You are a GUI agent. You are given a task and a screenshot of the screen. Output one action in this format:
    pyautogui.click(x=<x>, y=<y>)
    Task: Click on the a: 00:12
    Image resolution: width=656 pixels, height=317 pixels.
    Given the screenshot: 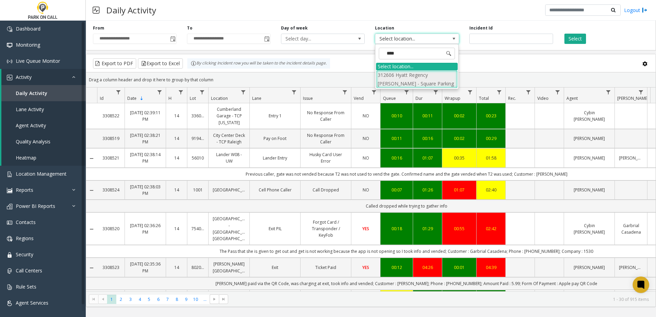 What is the action you would take?
    pyautogui.click(x=397, y=267)
    